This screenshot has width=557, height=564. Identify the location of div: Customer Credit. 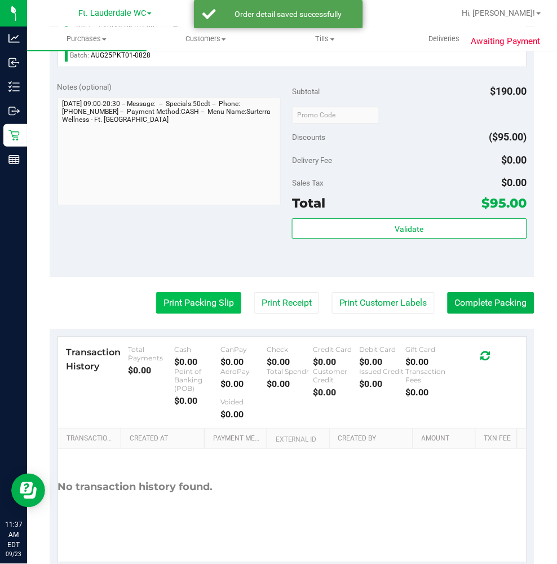
(336, 376).